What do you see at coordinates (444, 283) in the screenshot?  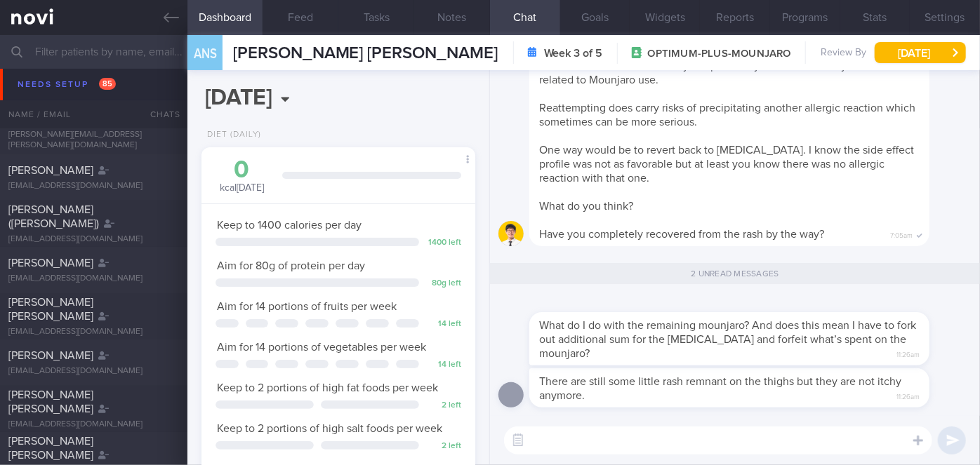 I see `div: 80 g left` at bounding box center [444, 283].